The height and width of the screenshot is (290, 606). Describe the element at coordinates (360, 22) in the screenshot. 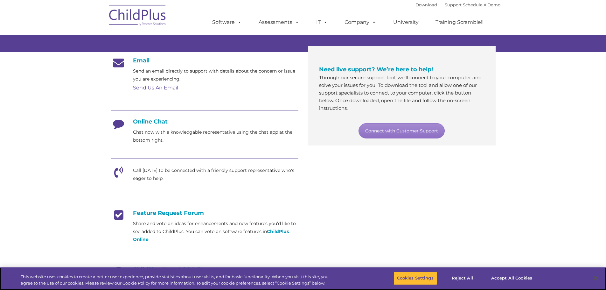

I see `a: Company` at that location.